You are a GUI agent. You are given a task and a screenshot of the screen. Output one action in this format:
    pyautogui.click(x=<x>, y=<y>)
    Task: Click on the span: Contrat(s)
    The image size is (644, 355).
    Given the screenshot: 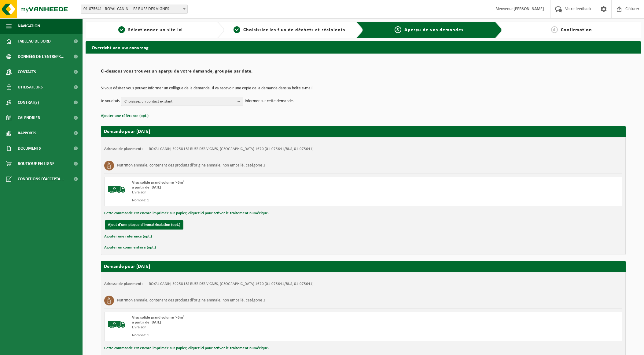 What is the action you would take?
    pyautogui.click(x=28, y=102)
    